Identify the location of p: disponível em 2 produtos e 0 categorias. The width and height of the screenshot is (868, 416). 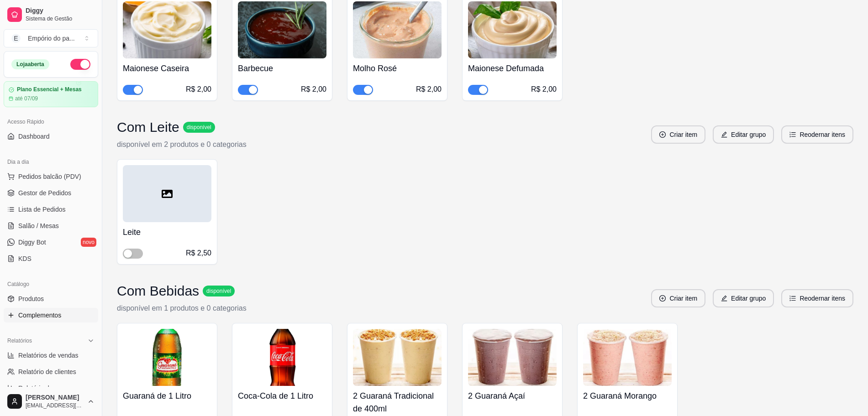
(181, 145).